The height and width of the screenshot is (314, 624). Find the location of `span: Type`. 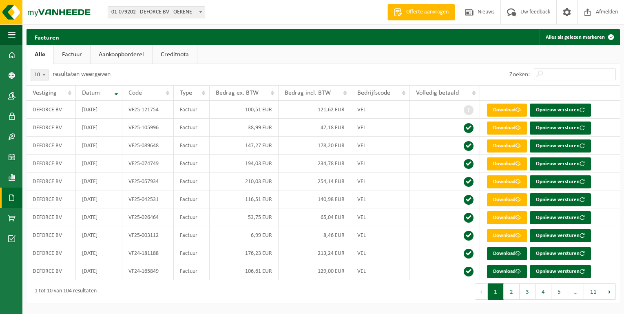

span: Type is located at coordinates (186, 93).